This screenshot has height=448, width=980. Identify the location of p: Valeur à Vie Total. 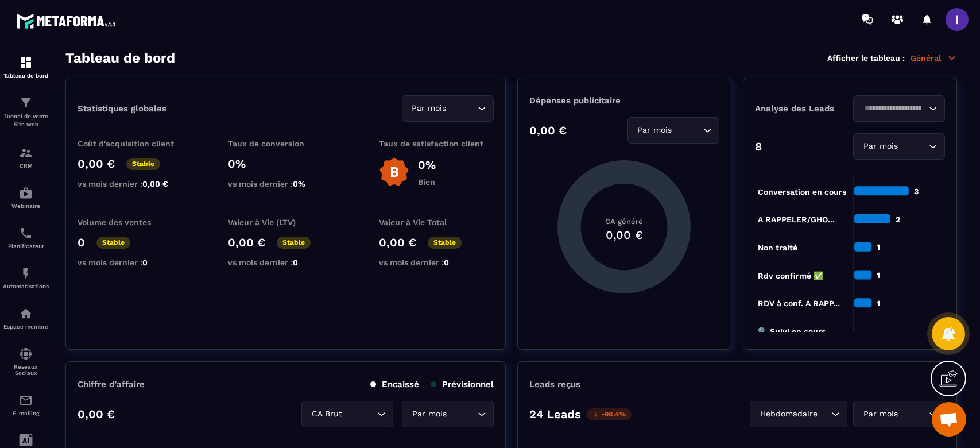
(437, 222).